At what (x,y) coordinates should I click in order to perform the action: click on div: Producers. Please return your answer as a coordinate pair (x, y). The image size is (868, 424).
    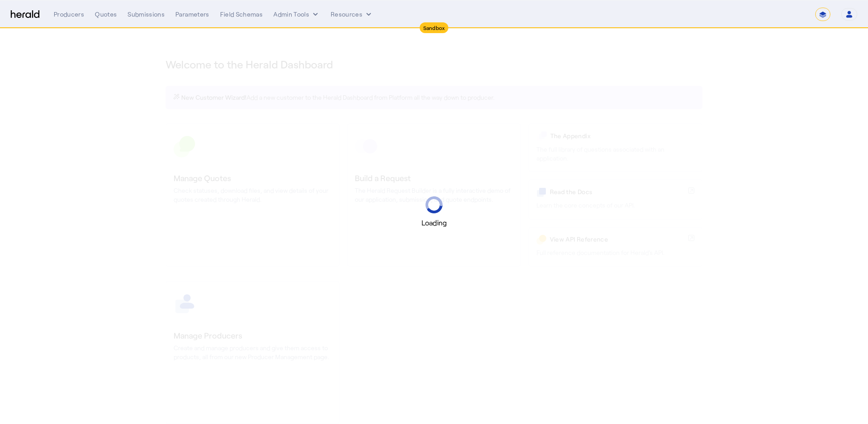
    Looking at the image, I should click on (69, 14).